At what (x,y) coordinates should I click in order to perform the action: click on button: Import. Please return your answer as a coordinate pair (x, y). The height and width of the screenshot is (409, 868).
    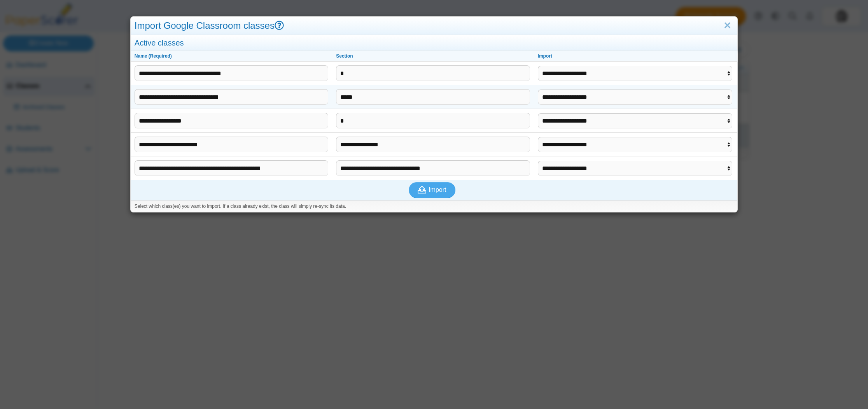
    Looking at the image, I should click on (432, 190).